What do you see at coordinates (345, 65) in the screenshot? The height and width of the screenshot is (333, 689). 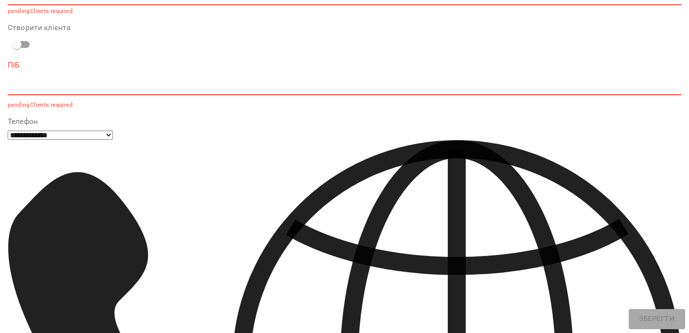 I see `label: ПІБ` at bounding box center [345, 65].